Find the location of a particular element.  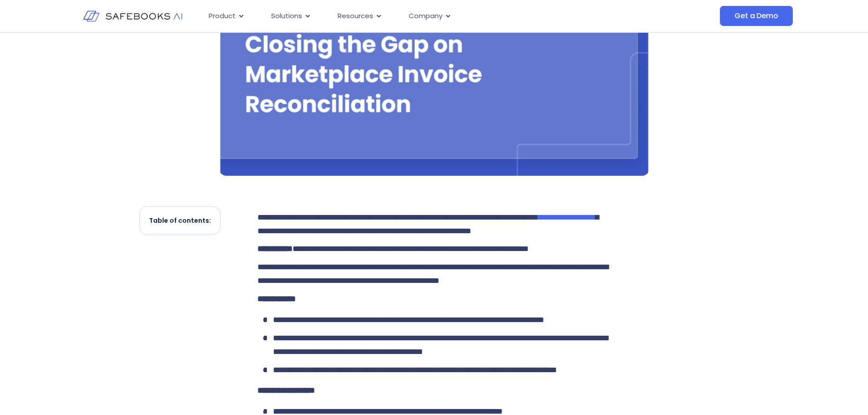

div: Menu Toggle is located at coordinates (415, 16).